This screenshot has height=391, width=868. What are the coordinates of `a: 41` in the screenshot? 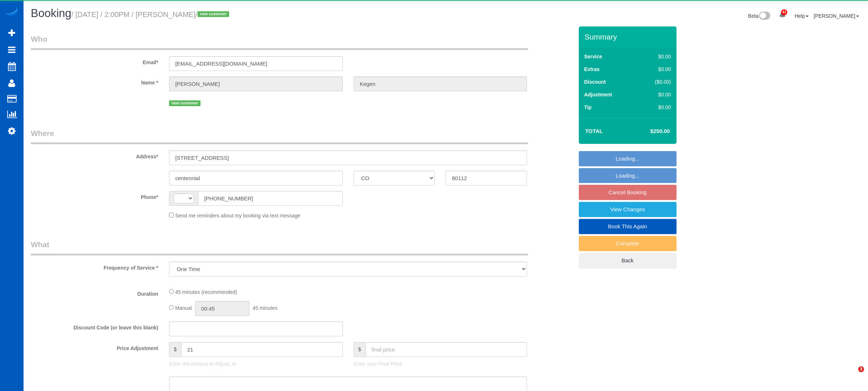 It's located at (782, 15).